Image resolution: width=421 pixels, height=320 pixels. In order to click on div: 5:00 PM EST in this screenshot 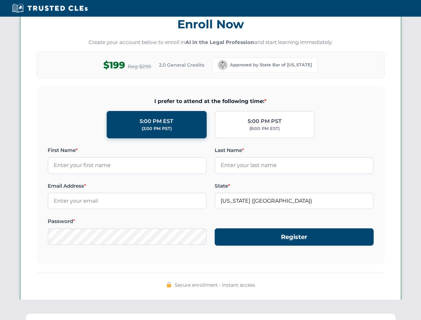, I will do `click(156, 121)`.